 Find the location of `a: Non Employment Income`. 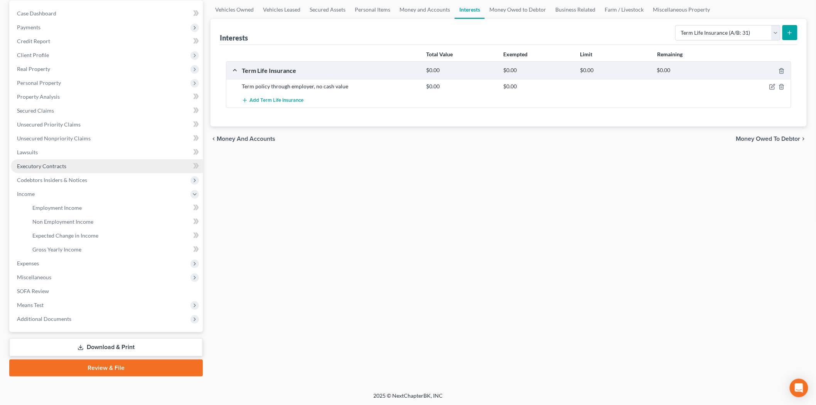

a: Non Employment Income is located at coordinates (115, 222).